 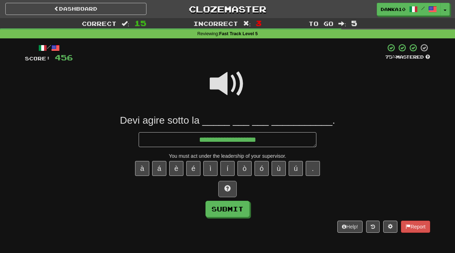 What do you see at coordinates (159, 169) in the screenshot?
I see `button: á` at bounding box center [159, 169].